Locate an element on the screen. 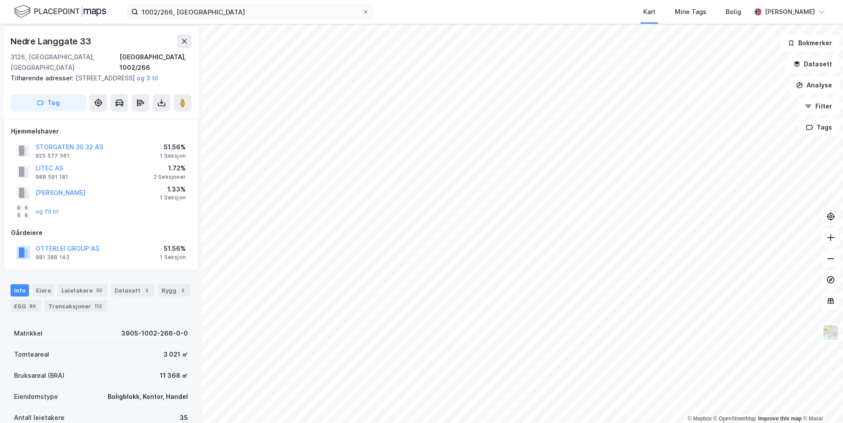  div: 981 388 143 is located at coordinates (52, 257).